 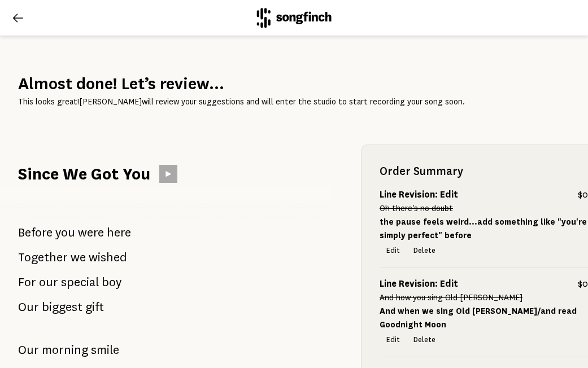 What do you see at coordinates (108, 257) in the screenshot?
I see `span: wished` at bounding box center [108, 257].